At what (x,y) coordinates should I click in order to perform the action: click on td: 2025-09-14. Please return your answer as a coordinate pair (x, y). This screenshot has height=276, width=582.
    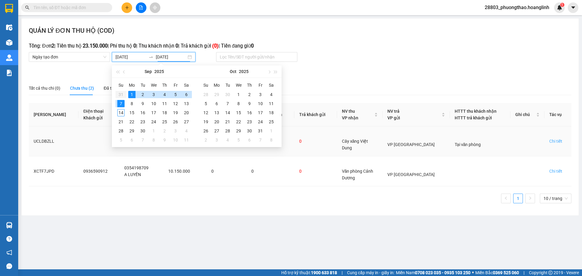
    Looking at the image, I should click on (121, 113).